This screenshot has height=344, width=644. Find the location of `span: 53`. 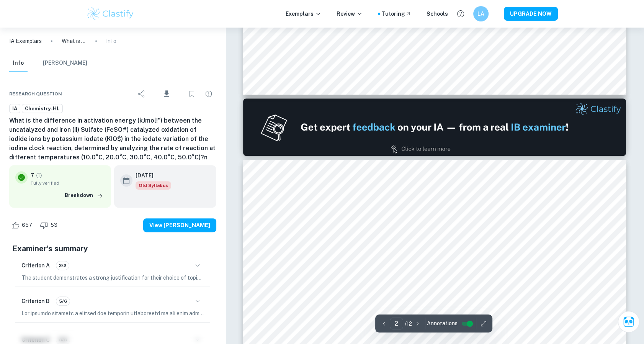

span: 53 is located at coordinates (54, 225).